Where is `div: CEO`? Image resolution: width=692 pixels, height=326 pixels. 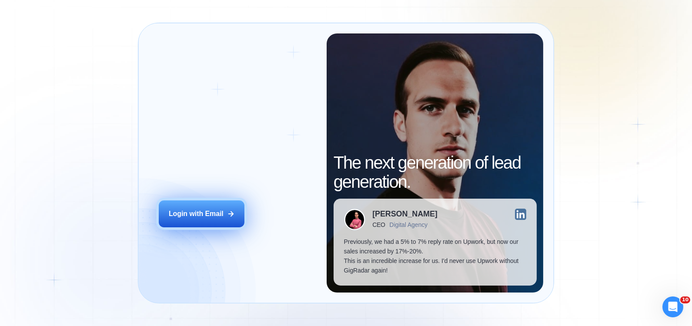
div: CEO is located at coordinates (378, 225).